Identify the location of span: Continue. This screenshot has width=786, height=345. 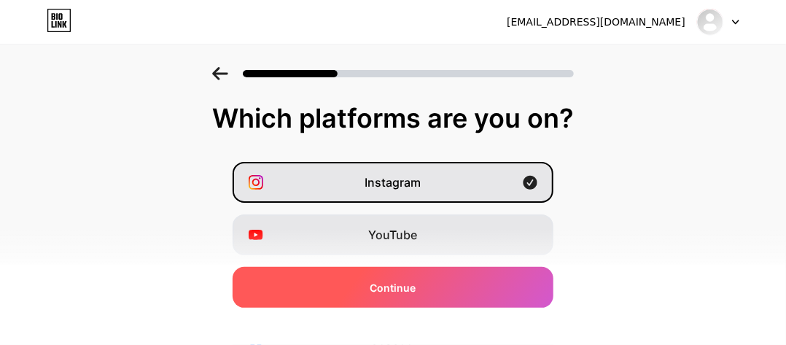
(393, 287).